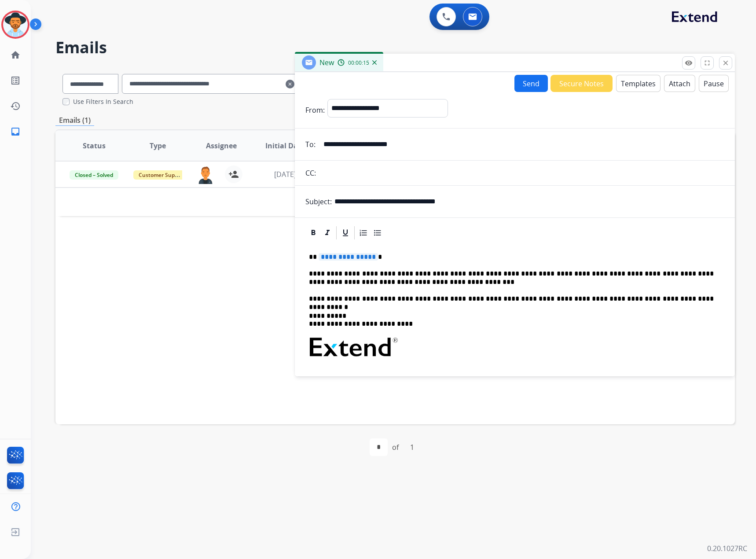  I want to click on button: Pause, so click(713, 83).